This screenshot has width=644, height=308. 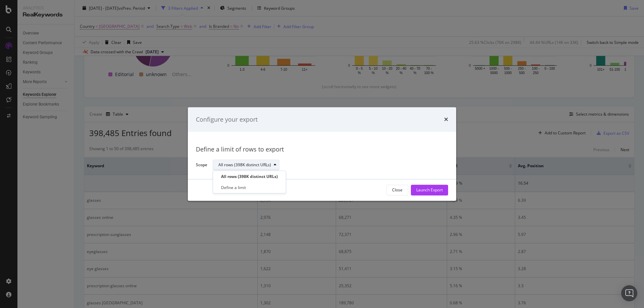 I want to click on div: modal, so click(x=322, y=154).